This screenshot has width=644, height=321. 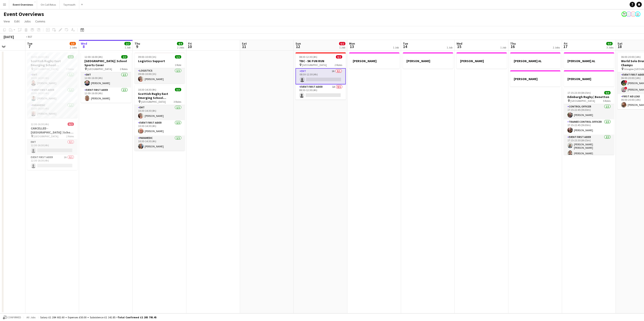 I want to click on button: Taymouth, so click(x=69, y=5).